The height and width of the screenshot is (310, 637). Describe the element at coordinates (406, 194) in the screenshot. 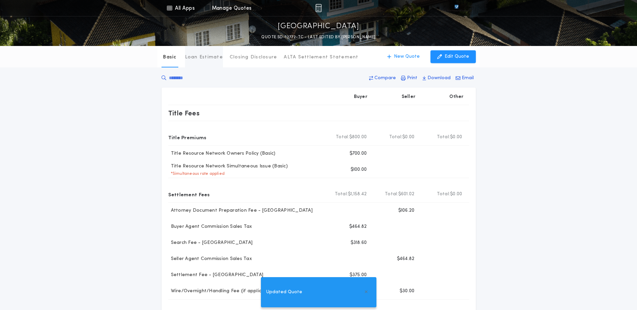

I see `span: $601.02` at that location.